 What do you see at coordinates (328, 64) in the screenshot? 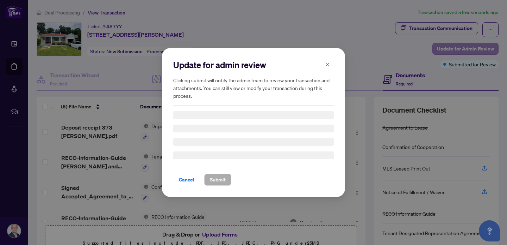
I see `span: close` at bounding box center [328, 64].